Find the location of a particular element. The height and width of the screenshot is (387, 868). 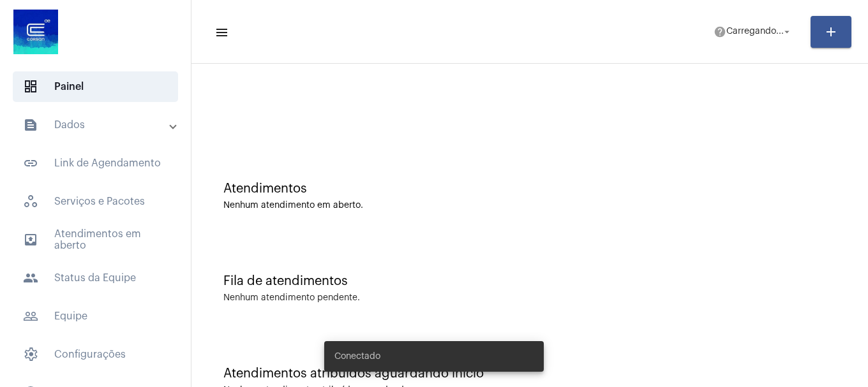

span: Carregando... is located at coordinates (755, 32).